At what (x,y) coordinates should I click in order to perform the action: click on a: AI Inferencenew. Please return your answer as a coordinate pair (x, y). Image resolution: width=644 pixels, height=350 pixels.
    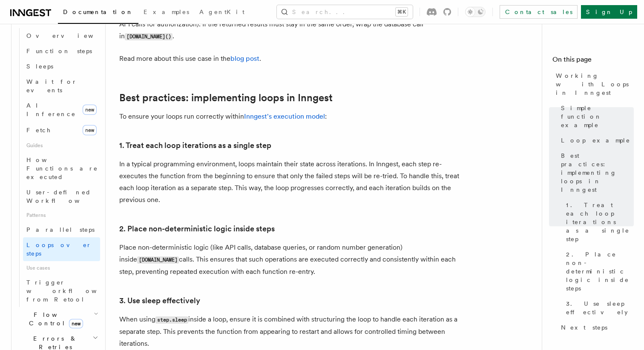
    Looking at the image, I should click on (62, 110).